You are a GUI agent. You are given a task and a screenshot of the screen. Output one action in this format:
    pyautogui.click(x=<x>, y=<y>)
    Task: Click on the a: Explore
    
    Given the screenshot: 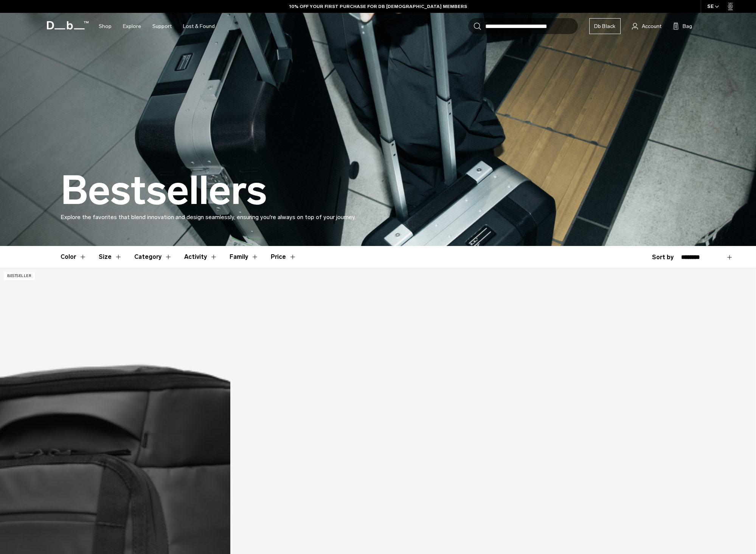 What is the action you would take?
    pyautogui.click(x=132, y=26)
    